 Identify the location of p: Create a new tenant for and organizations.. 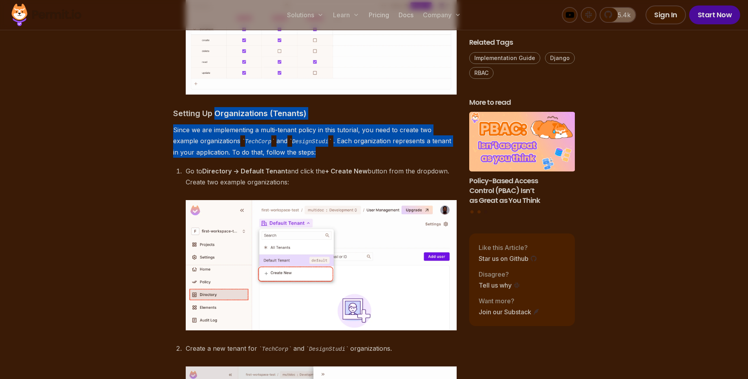
(321, 349).